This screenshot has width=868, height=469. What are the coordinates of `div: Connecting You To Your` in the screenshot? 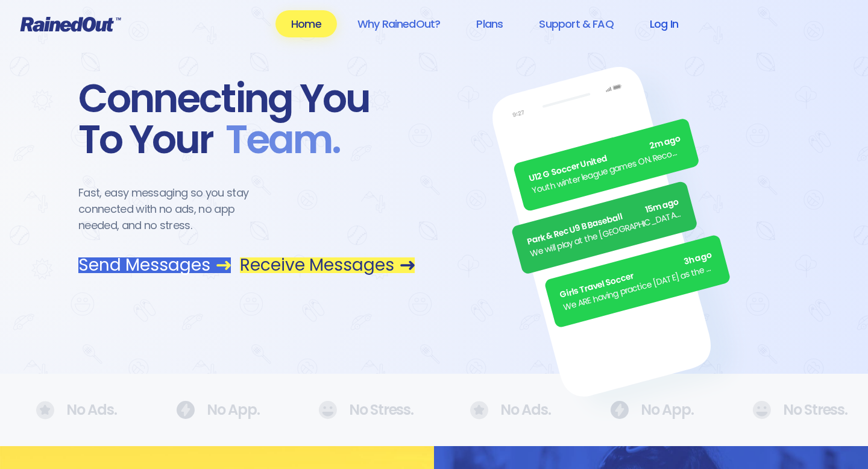 It's located at (247, 119).